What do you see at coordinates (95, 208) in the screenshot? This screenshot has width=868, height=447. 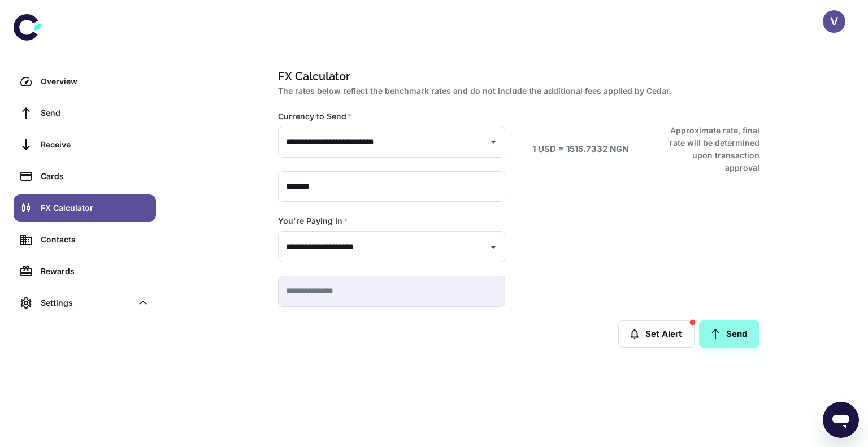 I see `div: FX Calculator` at bounding box center [95, 208].